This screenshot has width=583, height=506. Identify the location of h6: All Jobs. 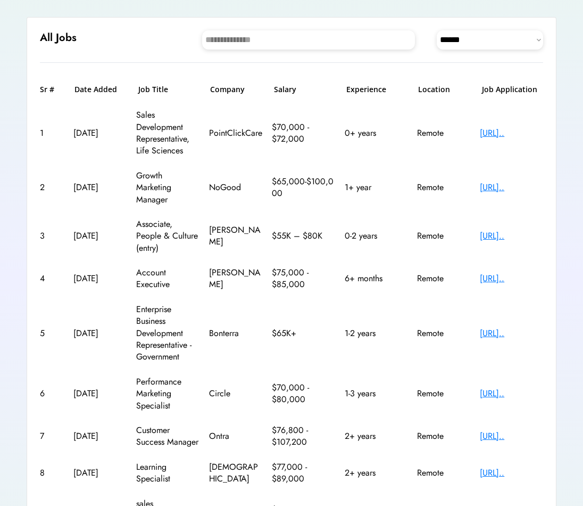
(58, 38).